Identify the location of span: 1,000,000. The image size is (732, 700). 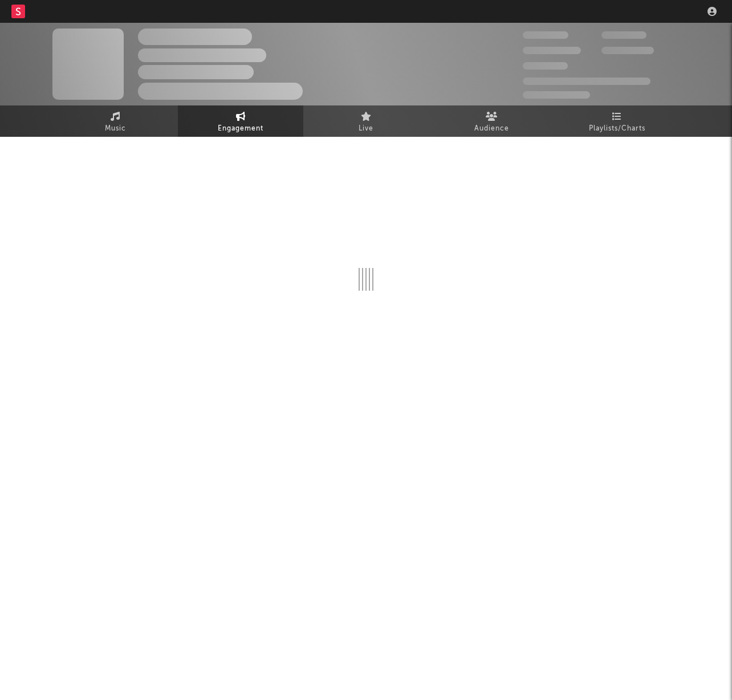
(627, 50).